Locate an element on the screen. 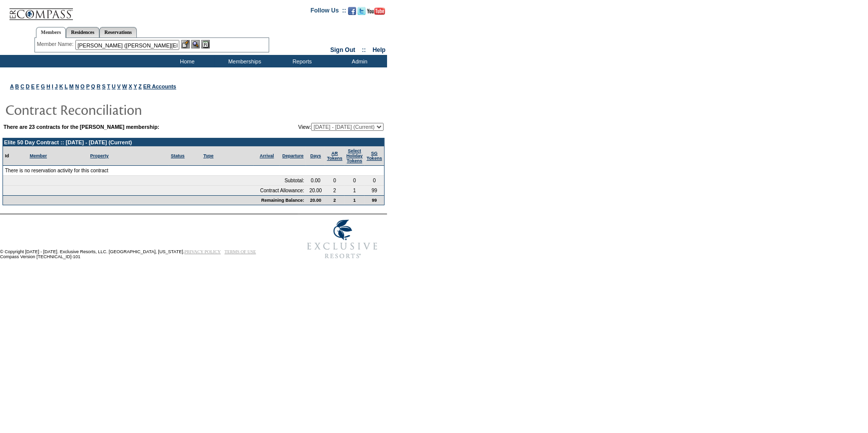 This screenshot has width=868, height=433. a: L is located at coordinates (66, 86).